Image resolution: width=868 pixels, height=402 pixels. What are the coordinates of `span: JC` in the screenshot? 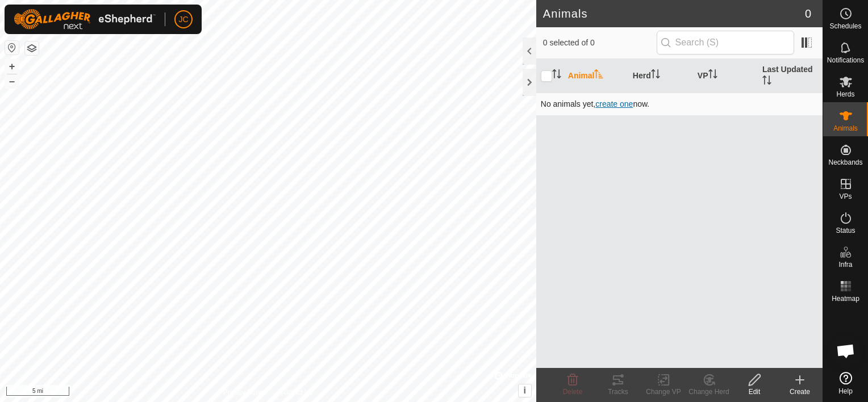 It's located at (183, 20).